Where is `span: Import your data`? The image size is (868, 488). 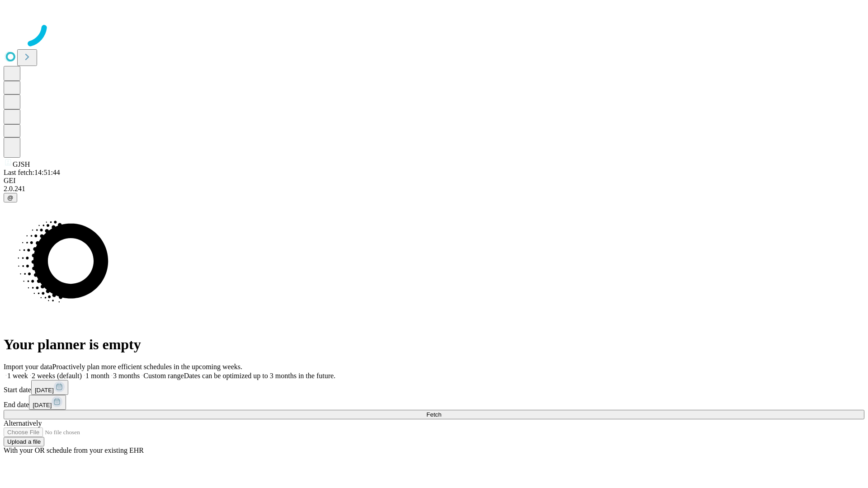 span: Import your data is located at coordinates (28, 367).